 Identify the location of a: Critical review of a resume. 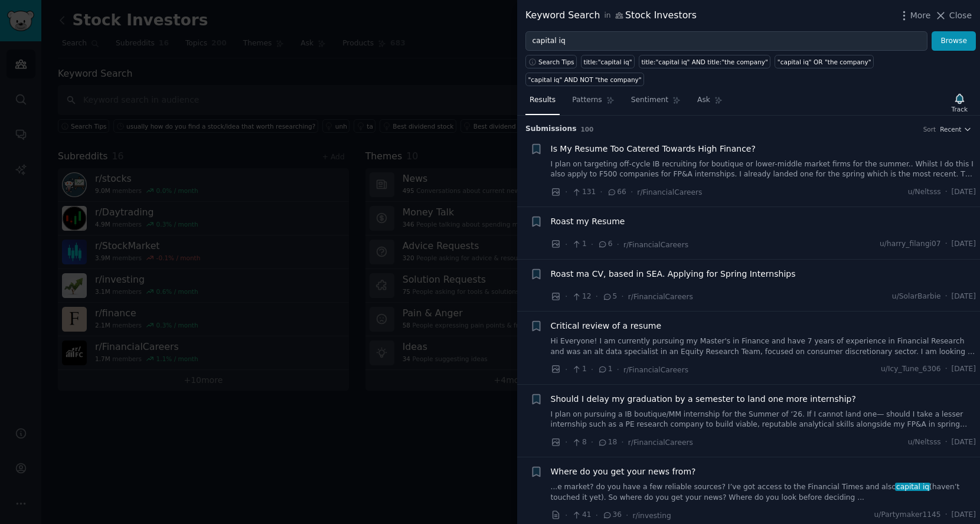
(607, 326).